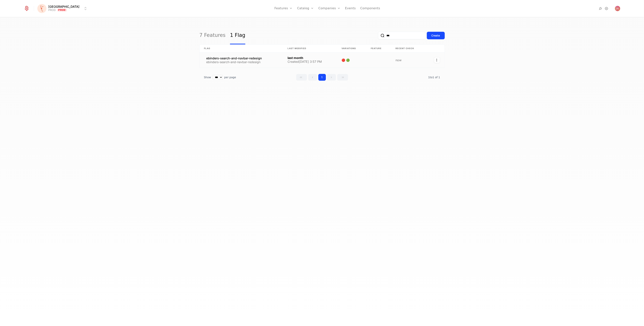  Describe the element at coordinates (218, 77) in the screenshot. I see `select: Select page size` at that location.